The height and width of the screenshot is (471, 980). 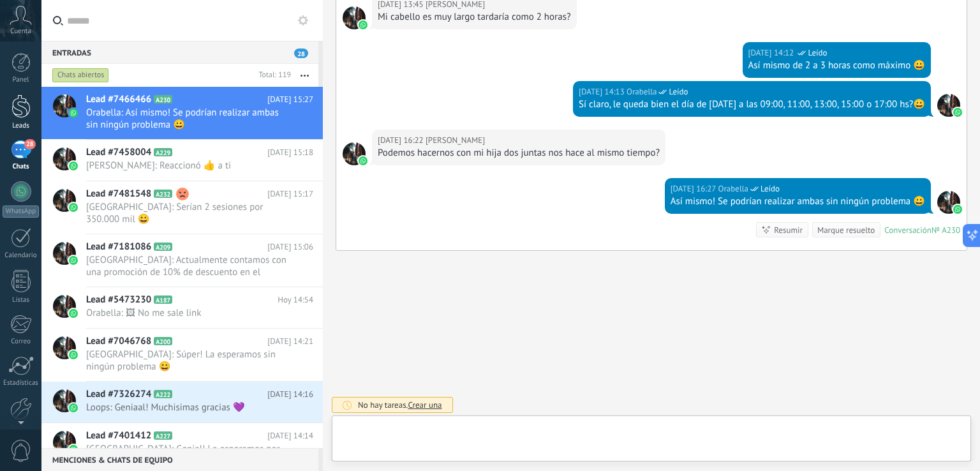 What do you see at coordinates (474, 17) in the screenshot?
I see `div: Mi cabello es muy largo tardaría como 2 horas?` at bounding box center [474, 17].